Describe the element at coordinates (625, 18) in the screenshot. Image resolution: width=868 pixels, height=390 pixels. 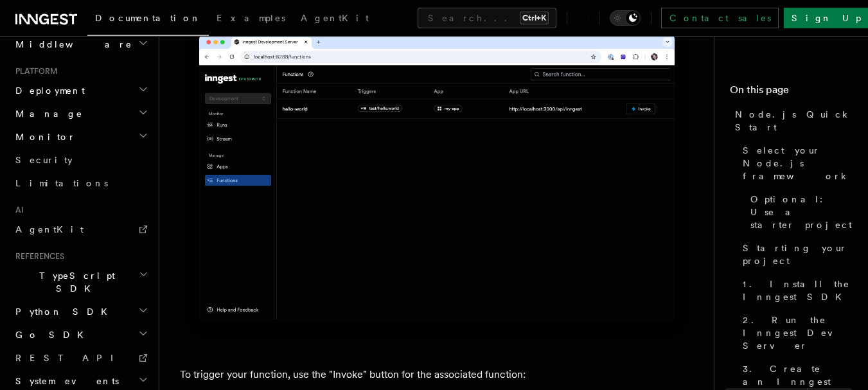
I see `button: Toggle dark mode` at that location.